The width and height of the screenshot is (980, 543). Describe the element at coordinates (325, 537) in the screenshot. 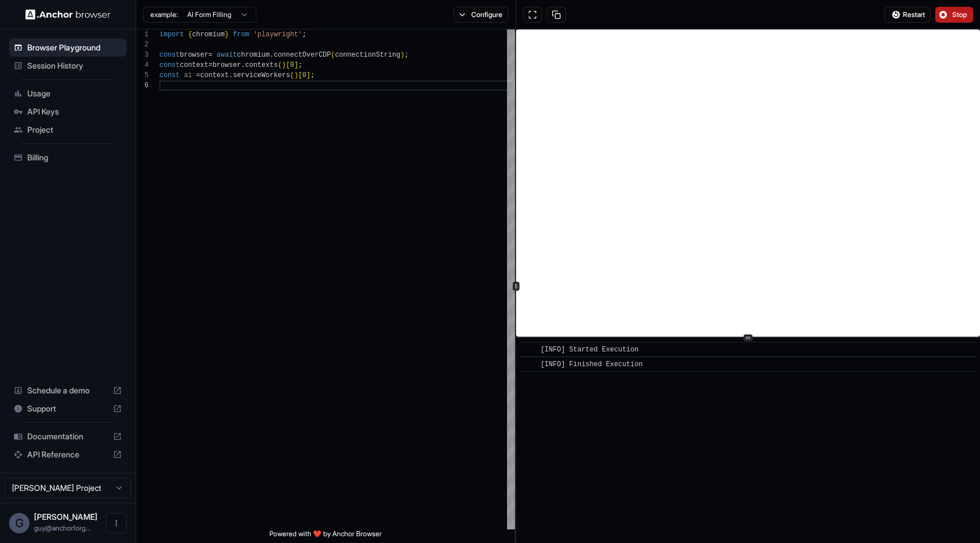

I see `span: Powered with ❤️ by Anchor Browser` at that location.